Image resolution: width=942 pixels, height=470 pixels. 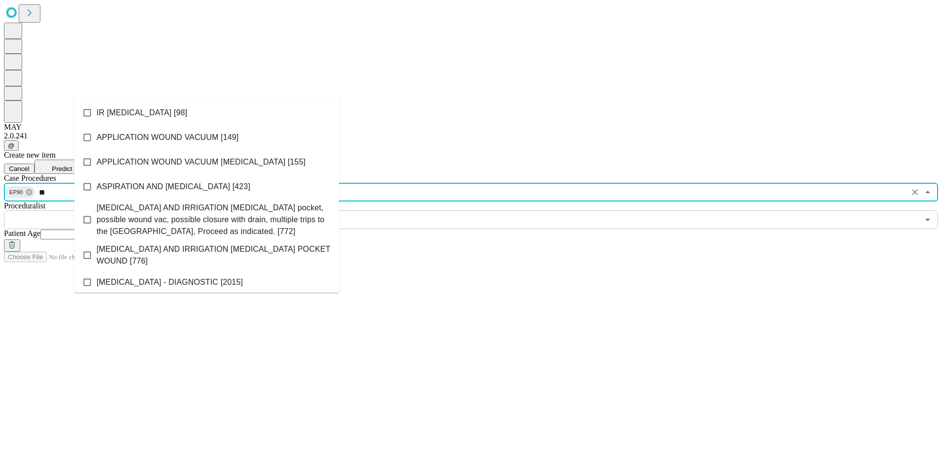 What do you see at coordinates (62, 169) in the screenshot?
I see `span: Predict` at bounding box center [62, 169].